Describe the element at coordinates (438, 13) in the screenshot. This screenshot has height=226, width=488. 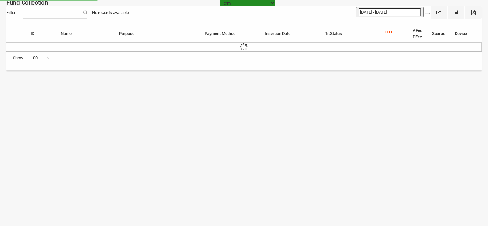
I see `button: Excel` at that location.